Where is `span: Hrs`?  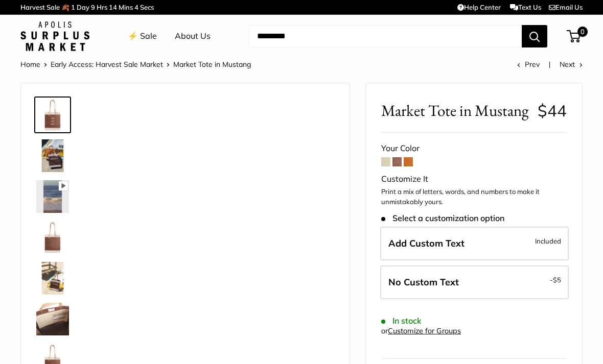
span: Hrs is located at coordinates (102, 7).